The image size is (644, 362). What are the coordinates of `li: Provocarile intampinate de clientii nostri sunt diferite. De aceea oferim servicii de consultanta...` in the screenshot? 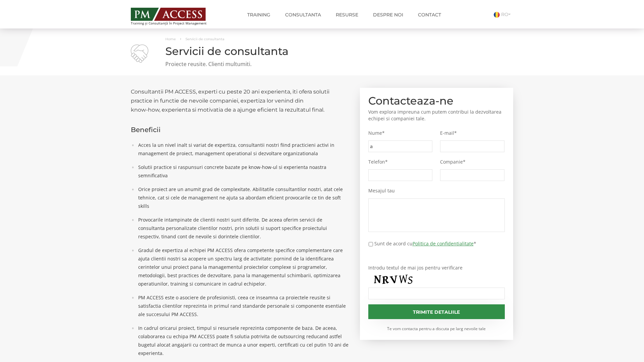 It's located at (242, 228).